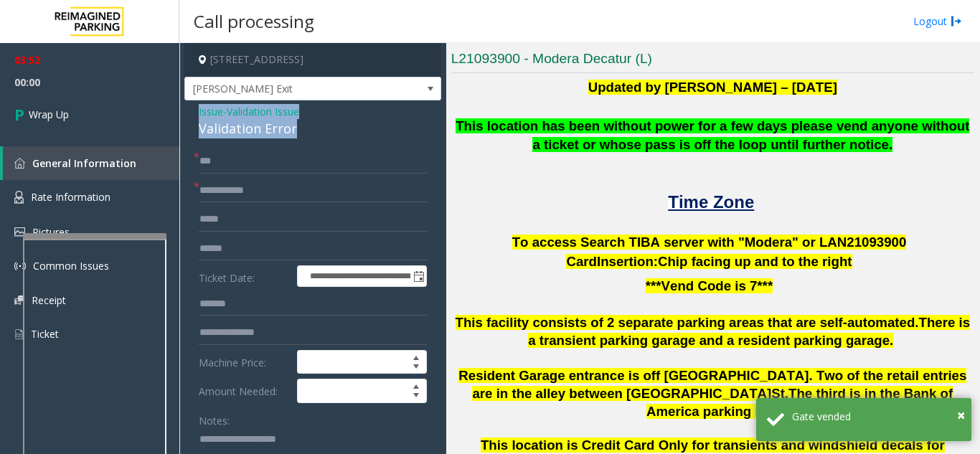 The width and height of the screenshot is (980, 454). I want to click on span: This facility consists of 2 separate parking areas that are self-automated, so click(685, 322).